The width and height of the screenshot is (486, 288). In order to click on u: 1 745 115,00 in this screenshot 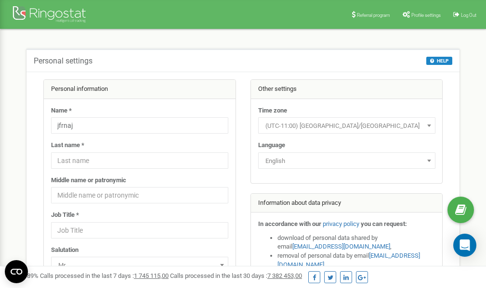, I will do `click(151, 276)`.